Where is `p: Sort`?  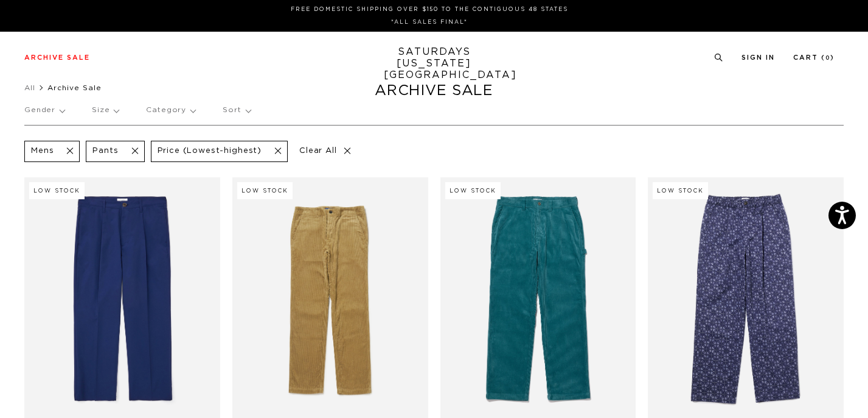
p: Sort is located at coordinates (236, 110).